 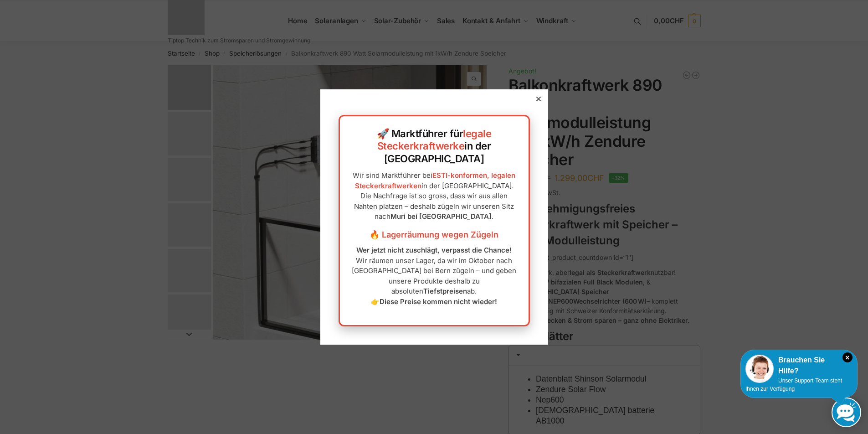 I want to click on strong: Tiefstpreisen, so click(x=445, y=290).